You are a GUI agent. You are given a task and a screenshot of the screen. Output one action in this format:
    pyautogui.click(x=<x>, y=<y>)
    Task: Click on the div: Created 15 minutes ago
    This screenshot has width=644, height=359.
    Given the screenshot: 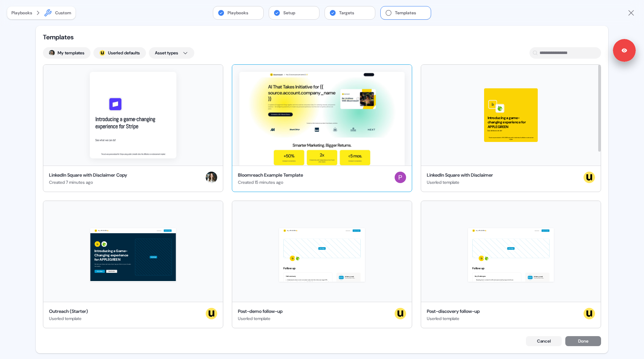 What is the action you would take?
    pyautogui.click(x=270, y=182)
    